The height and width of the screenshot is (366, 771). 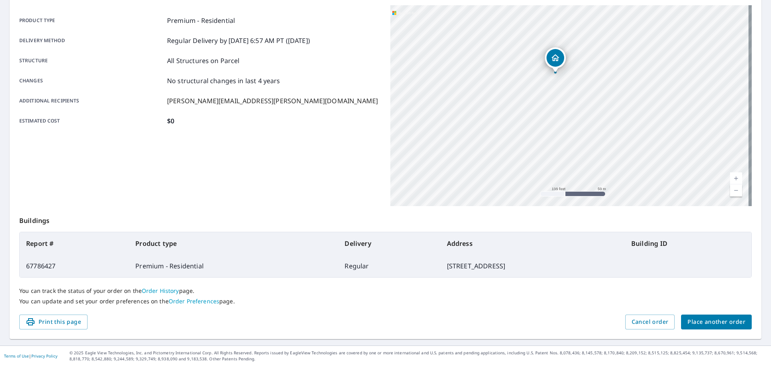 I want to click on p: Additional recipients, so click(x=92, y=101).